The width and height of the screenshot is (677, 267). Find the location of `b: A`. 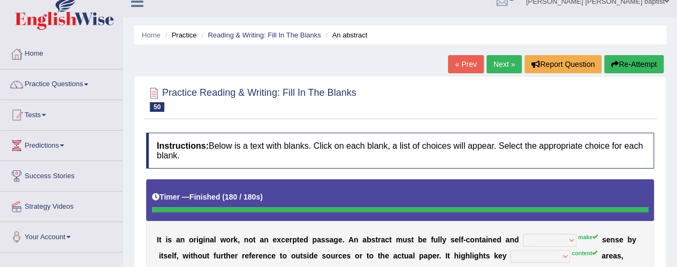

b: A is located at coordinates (351, 240).